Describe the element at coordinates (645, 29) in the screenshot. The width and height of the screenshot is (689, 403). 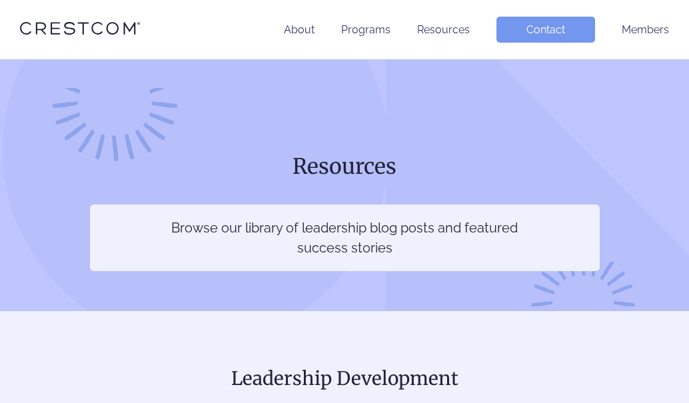
I see `a: Members` at that location.